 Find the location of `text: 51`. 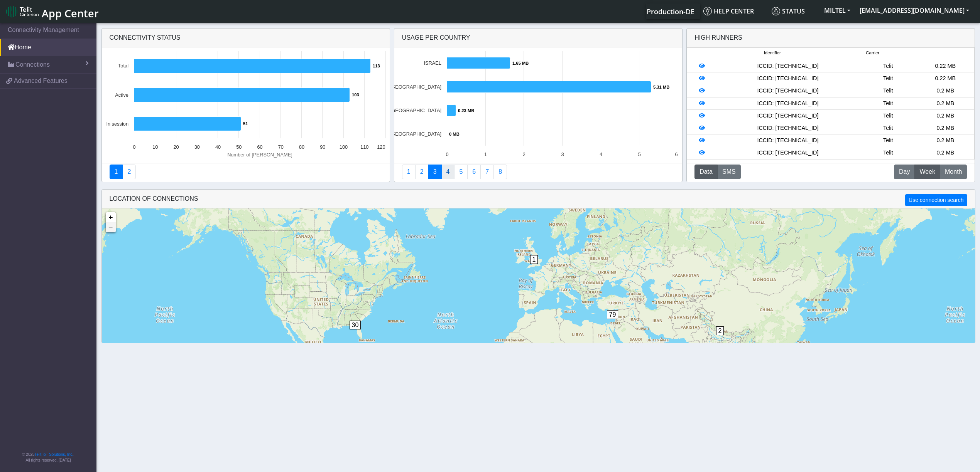

text: 51 is located at coordinates (245, 124).